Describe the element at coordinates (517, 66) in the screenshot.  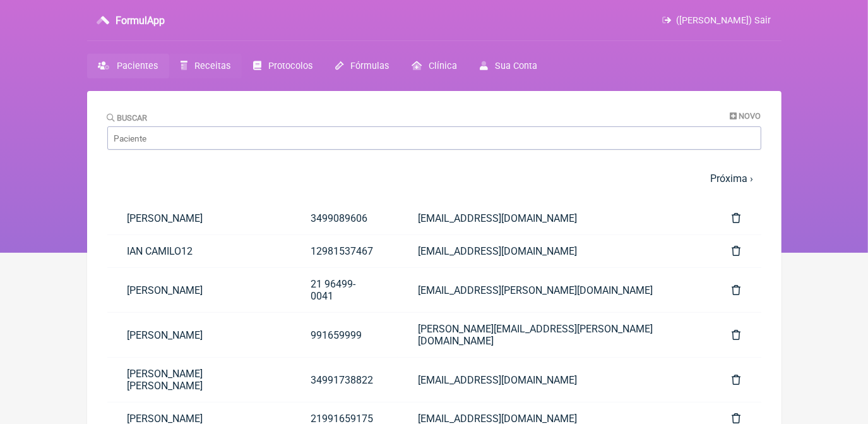
I see `span: Sua Conta` at that location.